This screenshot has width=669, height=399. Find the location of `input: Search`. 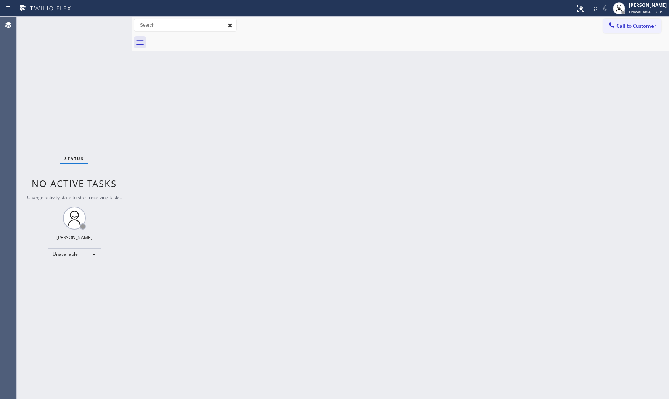

input: Search is located at coordinates (185, 25).